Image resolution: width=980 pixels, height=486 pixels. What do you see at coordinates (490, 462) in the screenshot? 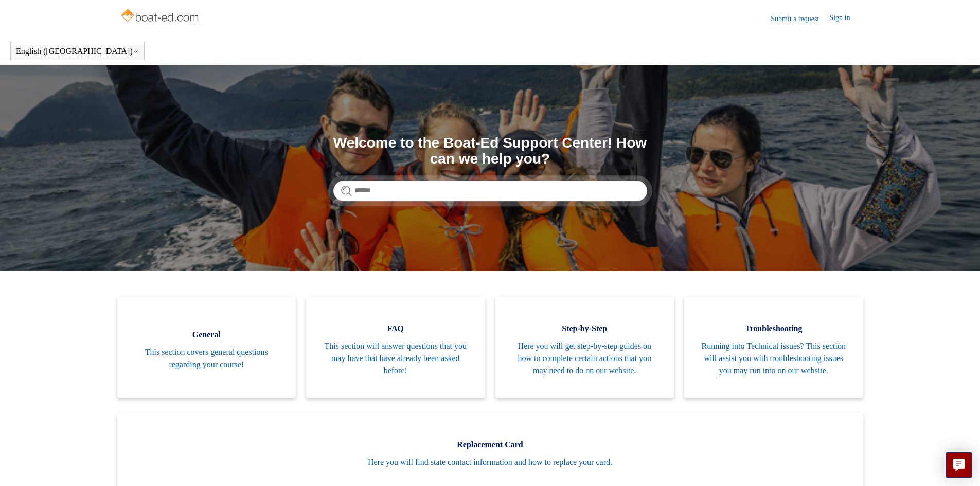
I see `span: Here you will find state contact information and how to replace your card.` at bounding box center [490, 462].